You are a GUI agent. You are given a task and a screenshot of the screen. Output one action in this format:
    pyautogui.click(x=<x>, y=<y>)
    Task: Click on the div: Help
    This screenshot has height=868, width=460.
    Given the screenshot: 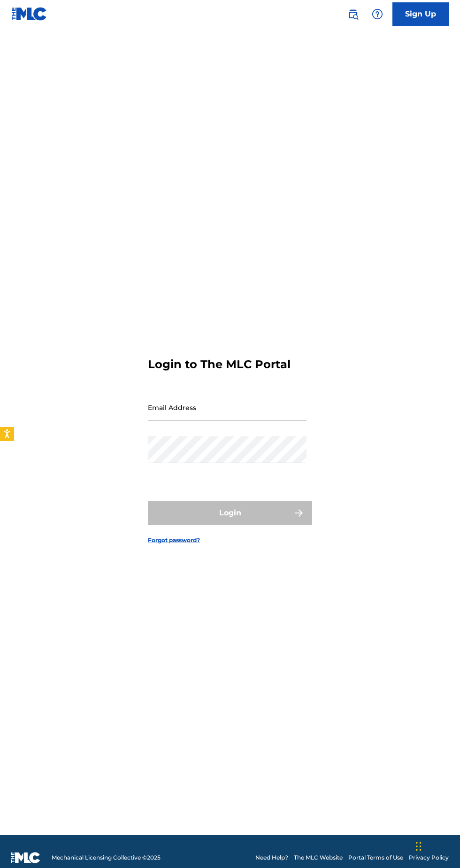 What is the action you would take?
    pyautogui.click(x=378, y=14)
    